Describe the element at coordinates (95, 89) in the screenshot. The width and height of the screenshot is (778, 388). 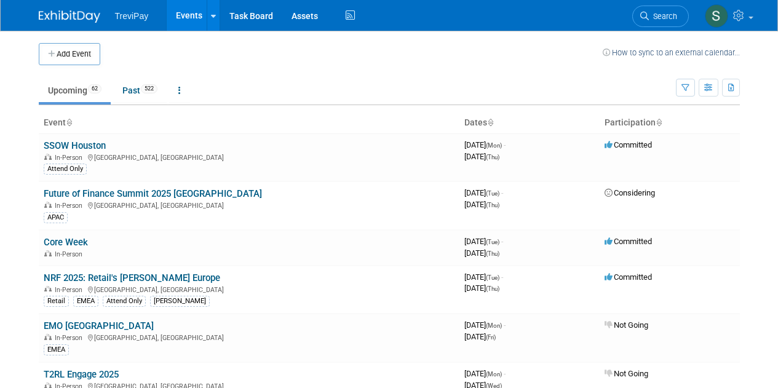
I see `span: 62` at that location.